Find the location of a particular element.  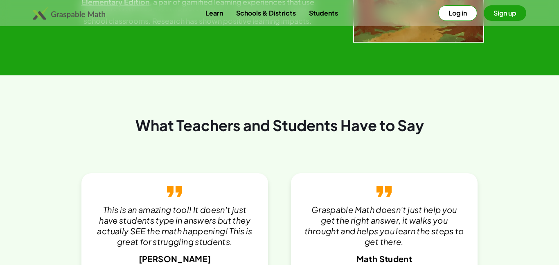

a: Learn is located at coordinates (214, 13).